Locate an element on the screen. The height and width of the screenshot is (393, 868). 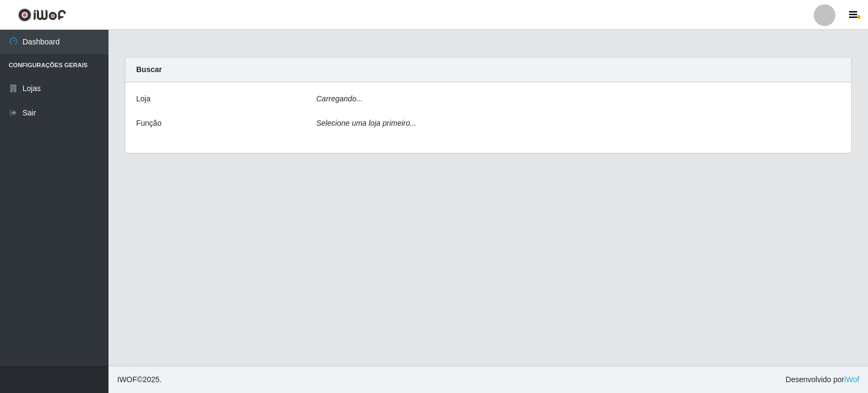
i: Selecione uma loja primeiro... is located at coordinates (366, 123).